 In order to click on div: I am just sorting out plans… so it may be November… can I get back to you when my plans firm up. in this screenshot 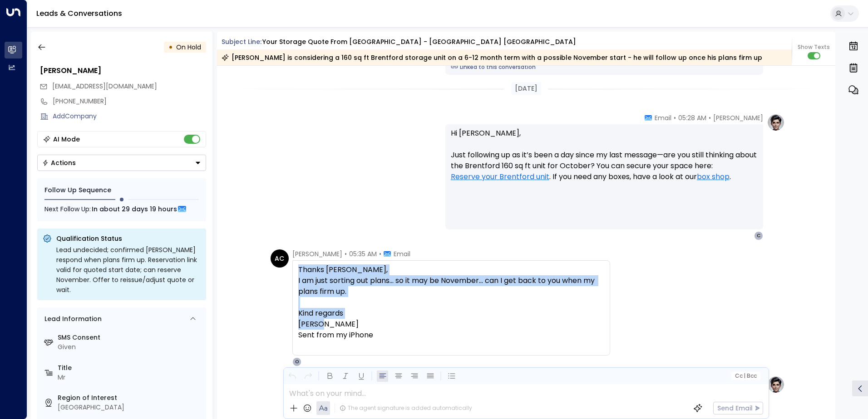, I will do `click(451, 286)`.